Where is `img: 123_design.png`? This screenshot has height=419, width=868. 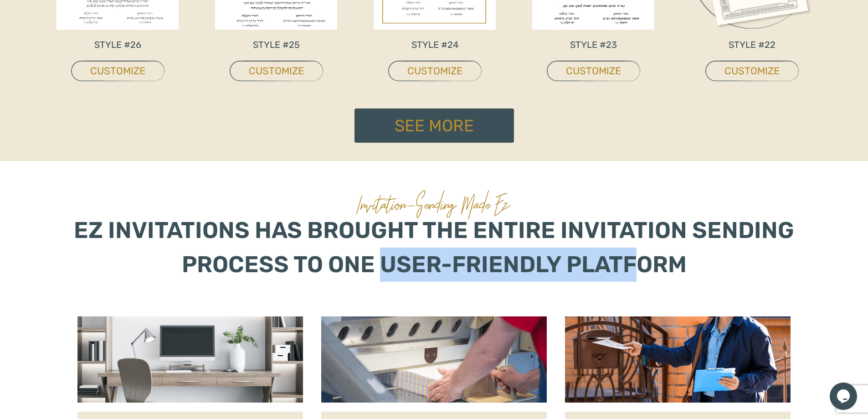 img: 123_design.png is located at coordinates (190, 359).